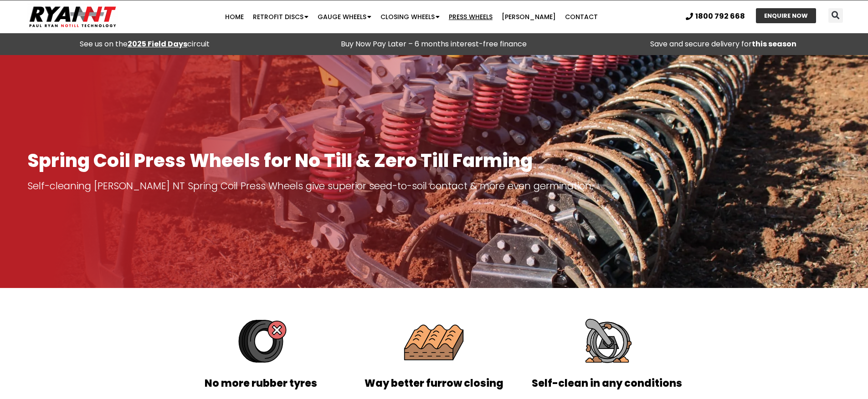 This screenshot has height=399, width=868. Describe the element at coordinates (261, 341) in the screenshot. I see `img: No more rubber tyres` at that location.